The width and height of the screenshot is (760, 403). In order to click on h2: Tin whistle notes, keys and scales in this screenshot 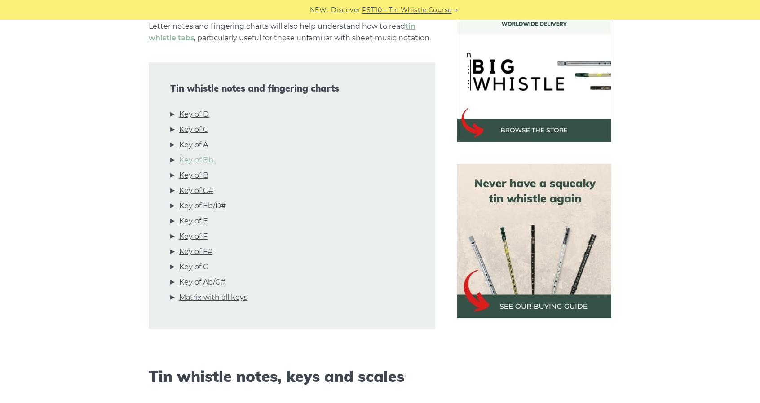, I will do `click(292, 377)`.